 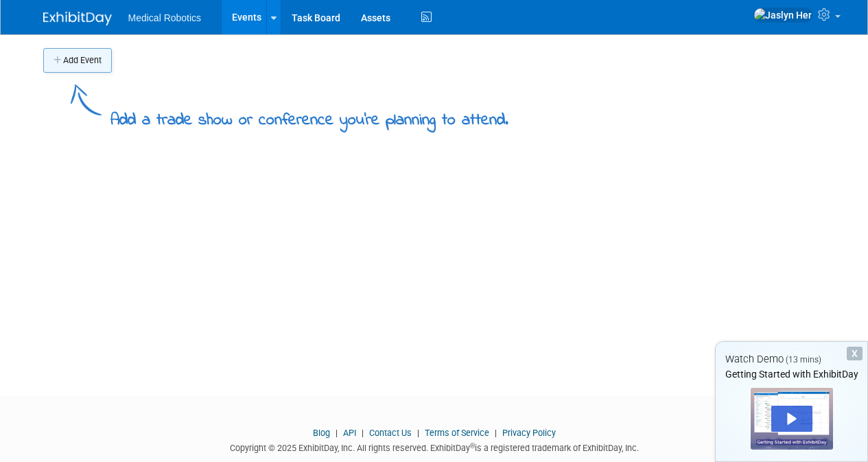 What do you see at coordinates (783, 15) in the screenshot?
I see `img: Jaslyn Her` at bounding box center [783, 15].